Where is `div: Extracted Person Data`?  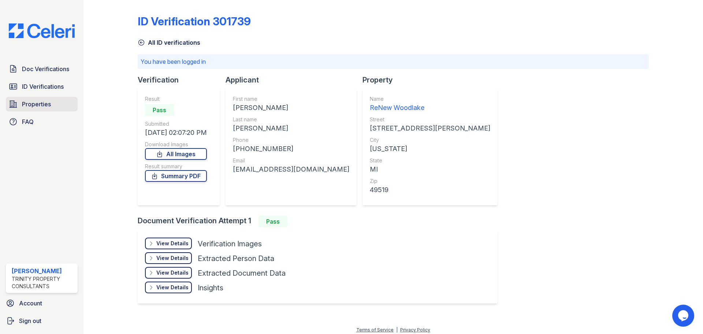 div: Extracted Person Data is located at coordinates (236, 258).